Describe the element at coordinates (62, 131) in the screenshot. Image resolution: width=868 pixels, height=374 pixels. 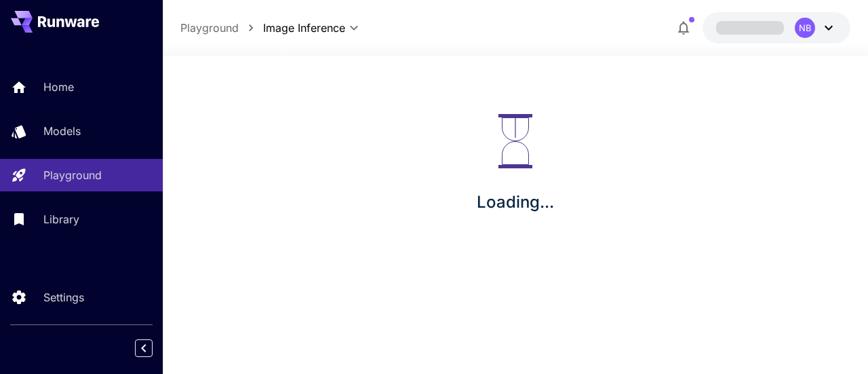
I see `p: Models` at that location.